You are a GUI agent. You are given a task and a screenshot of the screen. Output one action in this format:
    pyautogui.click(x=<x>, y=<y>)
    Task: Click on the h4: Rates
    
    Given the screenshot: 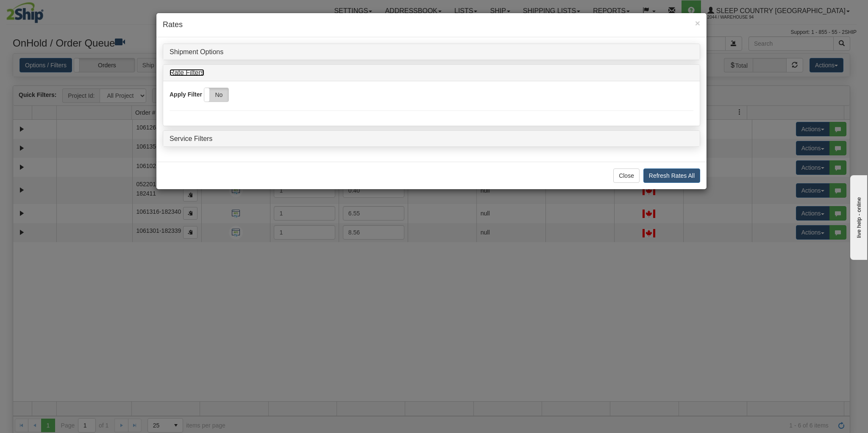 What is the action you would take?
    pyautogui.click(x=432, y=25)
    